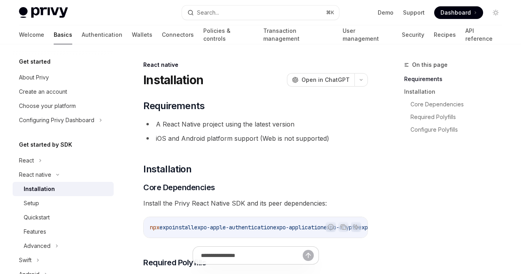  What do you see at coordinates (496, 13) in the screenshot?
I see `button: Toggle dark mode` at bounding box center [496, 13].